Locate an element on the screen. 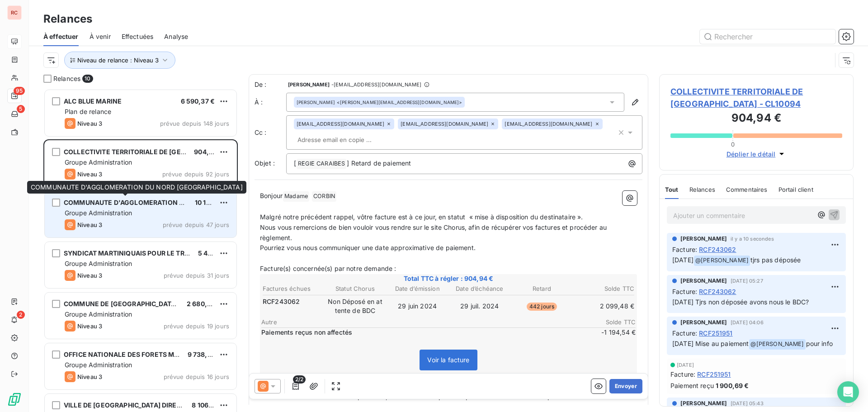  th: Statut Chorus is located at coordinates (355, 289).